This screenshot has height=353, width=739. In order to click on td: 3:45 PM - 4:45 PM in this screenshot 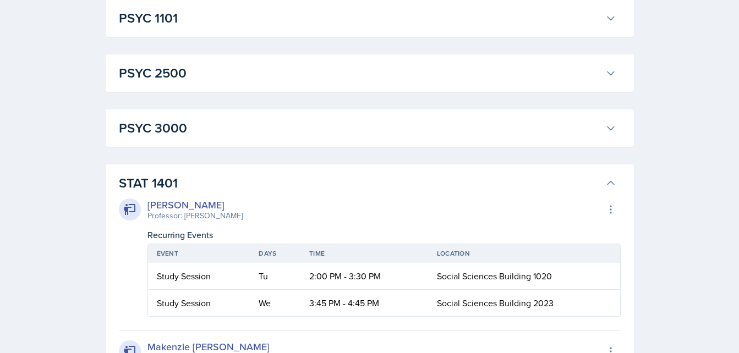, I will do `click(364, 303)`.